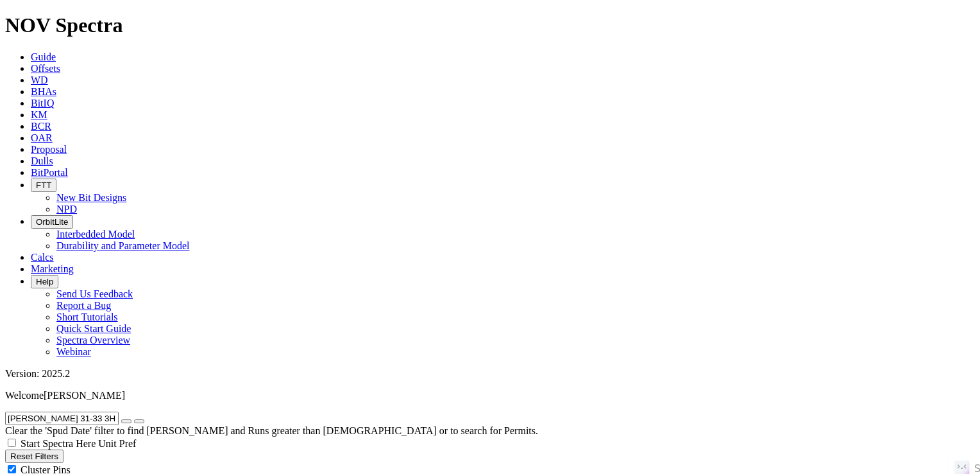 Image resolution: width=980 pixels, height=474 pixels. What do you see at coordinates (52, 268) in the screenshot?
I see `a: Marketing` at bounding box center [52, 268].